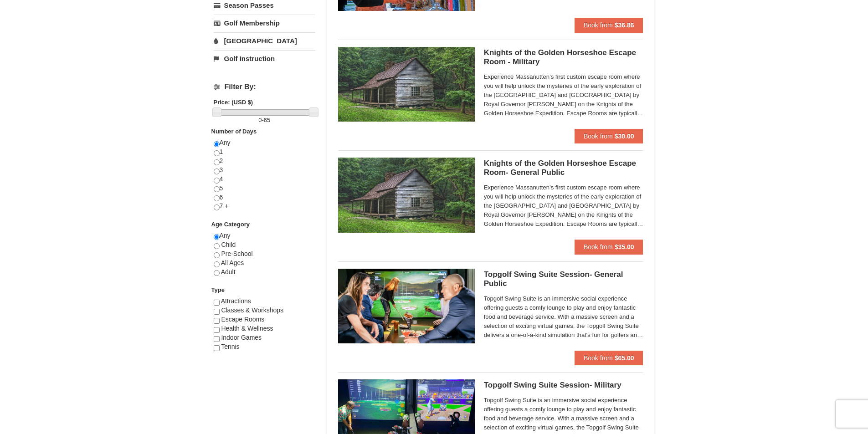  What do you see at coordinates (608, 136) in the screenshot?
I see `button: Book from $30.00` at bounding box center [608, 136].